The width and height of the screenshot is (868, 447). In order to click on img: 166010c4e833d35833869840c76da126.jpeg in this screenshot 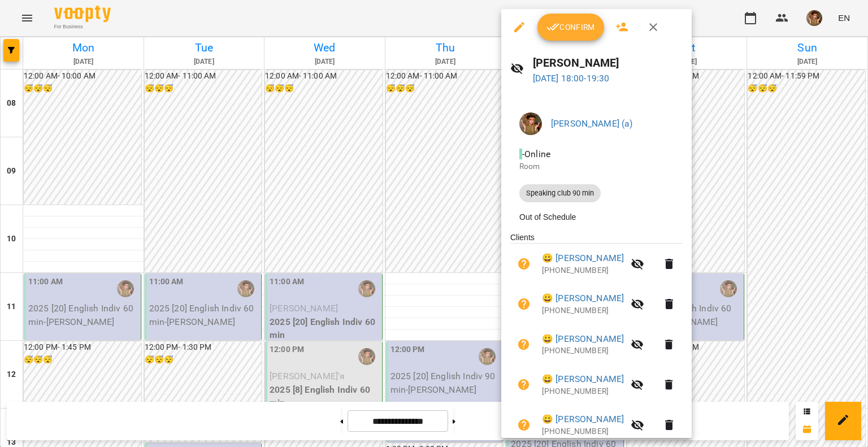, I will do `click(531, 123)`.